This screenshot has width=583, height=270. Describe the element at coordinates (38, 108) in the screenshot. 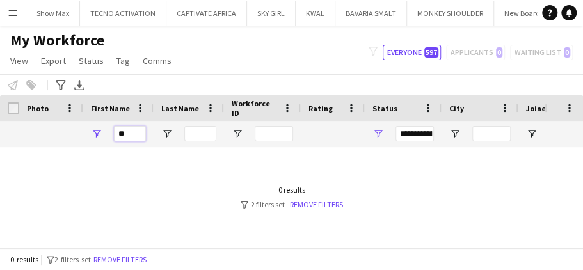

I see `span: Photo` at that location.